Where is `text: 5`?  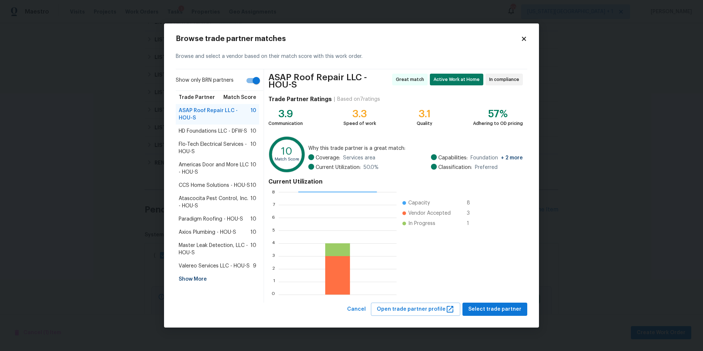
text: 5 is located at coordinates (273, 230).